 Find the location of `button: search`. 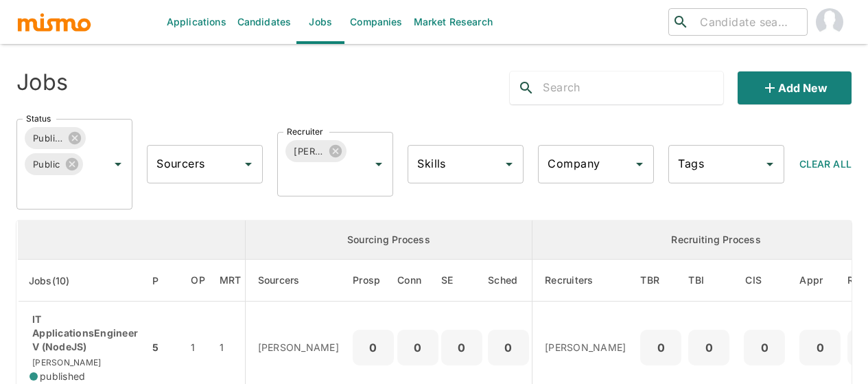

button: search is located at coordinates (526, 88).